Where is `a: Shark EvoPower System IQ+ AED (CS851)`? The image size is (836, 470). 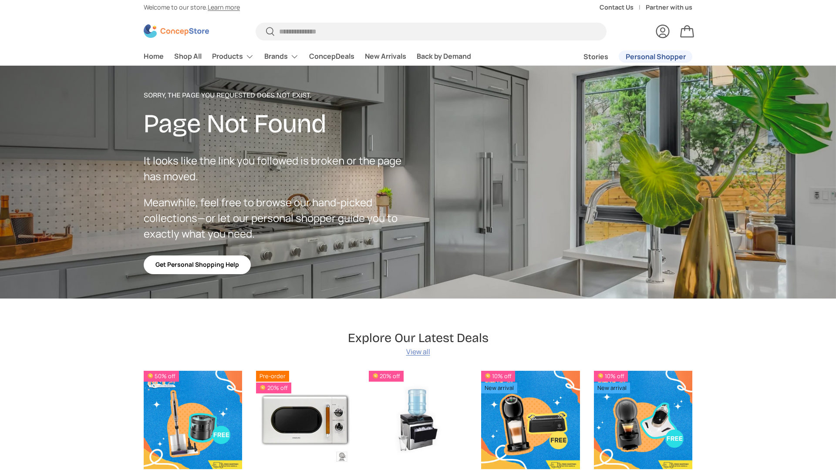
a: Shark EvoPower System IQ+ AED (CS851) is located at coordinates (193, 420).